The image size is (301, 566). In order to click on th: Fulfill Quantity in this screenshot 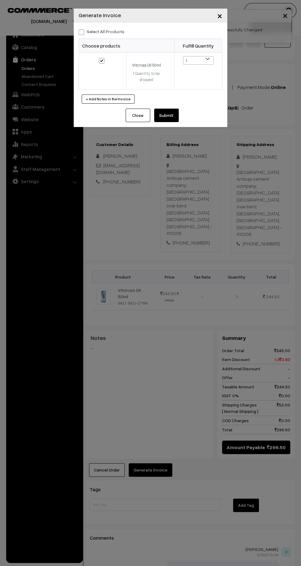, I will do `click(198, 46)`.